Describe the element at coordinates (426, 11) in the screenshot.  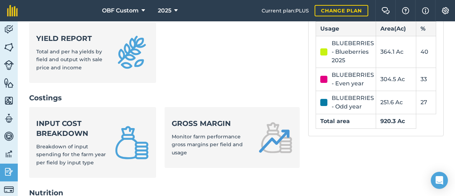
I see `img: svg+xml;base64,PHN2ZyB4bWxucz0iaHR0cDovL3d3dy53My5vcmcvMjAwMC9zdmciIHdpZHRoPSIxNyIgaGVpZ2h0PSIxNy...` at that location.